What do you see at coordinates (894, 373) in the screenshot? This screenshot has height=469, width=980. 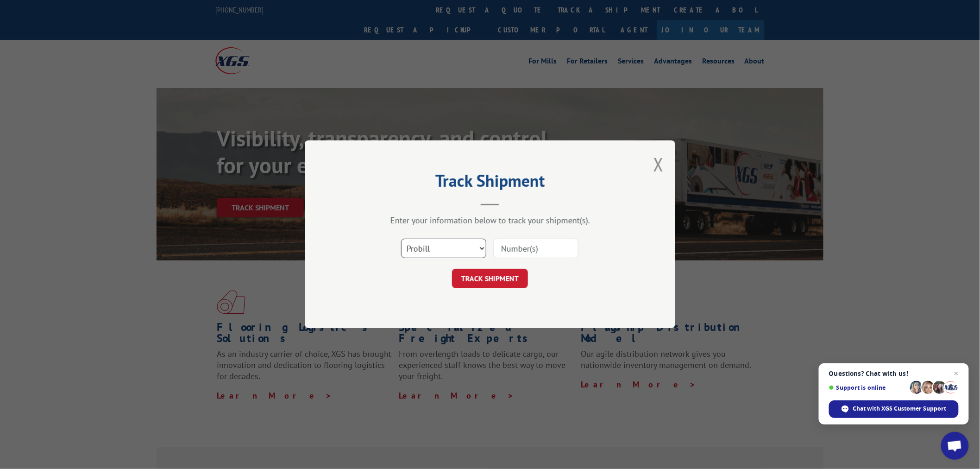 I see `span: Questions? Chat with us!` at bounding box center [894, 373].